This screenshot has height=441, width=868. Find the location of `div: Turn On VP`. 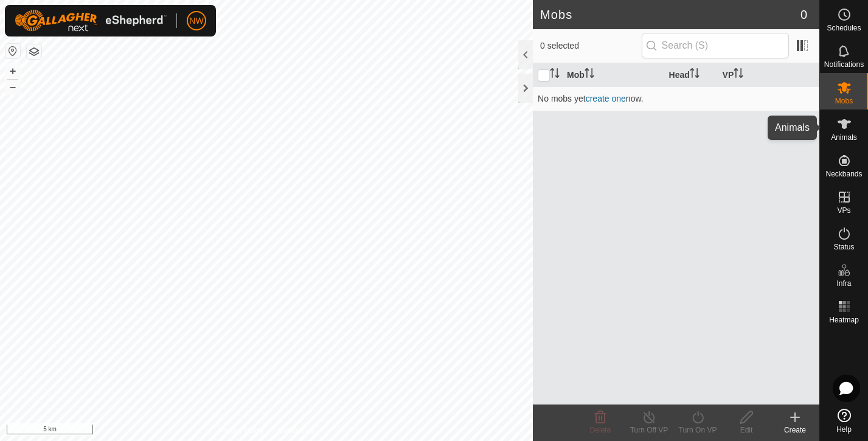

div: Turn On VP is located at coordinates (698, 431).